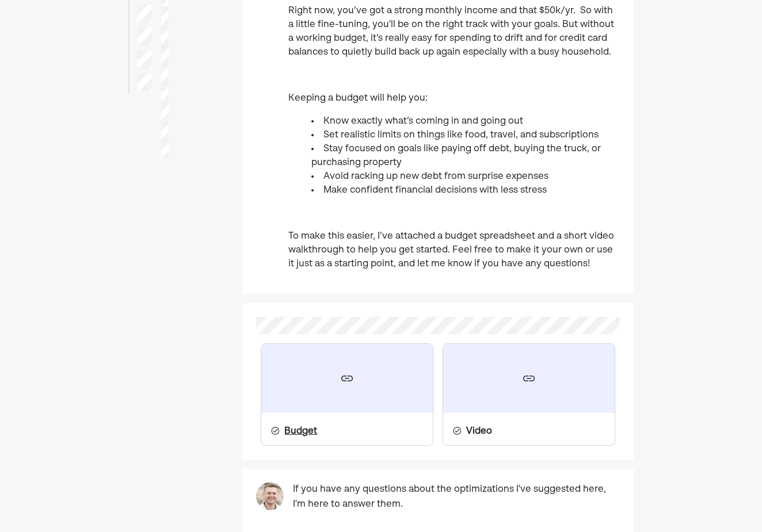  What do you see at coordinates (301, 432) in the screenshot?
I see `div: Budget` at bounding box center [301, 432].